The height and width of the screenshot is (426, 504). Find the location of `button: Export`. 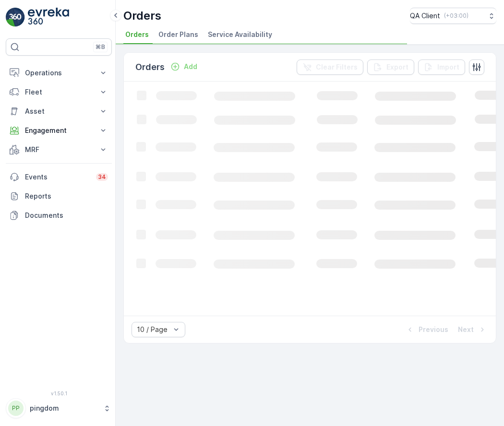

button: Export is located at coordinates (391, 67).